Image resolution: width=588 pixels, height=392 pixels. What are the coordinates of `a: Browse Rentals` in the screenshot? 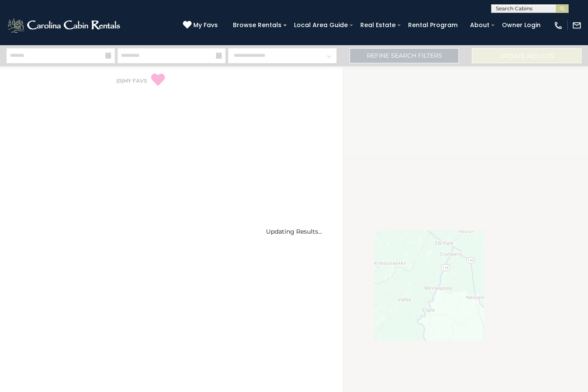 It's located at (257, 25).